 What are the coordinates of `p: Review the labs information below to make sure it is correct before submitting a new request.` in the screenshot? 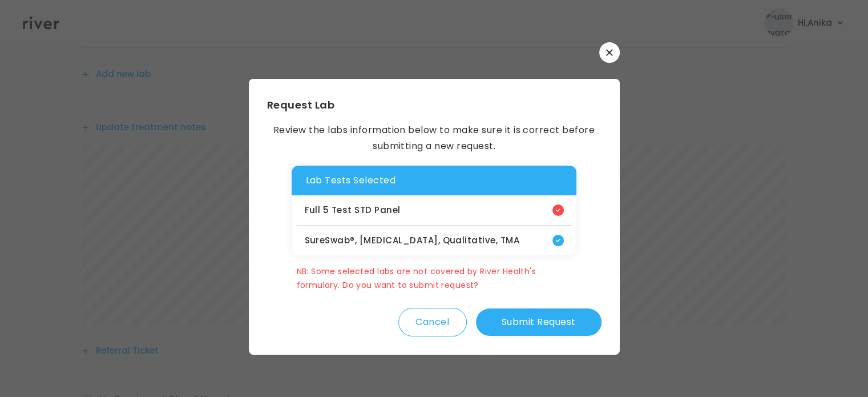 It's located at (434, 139).